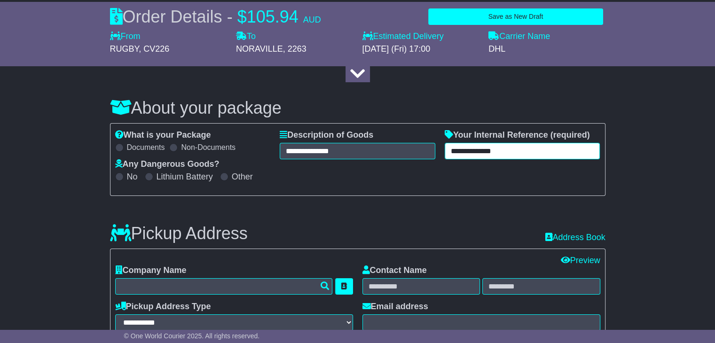 The image size is (715, 343). What do you see at coordinates (125, 37) in the screenshot?
I see `label: From` at bounding box center [125, 37].